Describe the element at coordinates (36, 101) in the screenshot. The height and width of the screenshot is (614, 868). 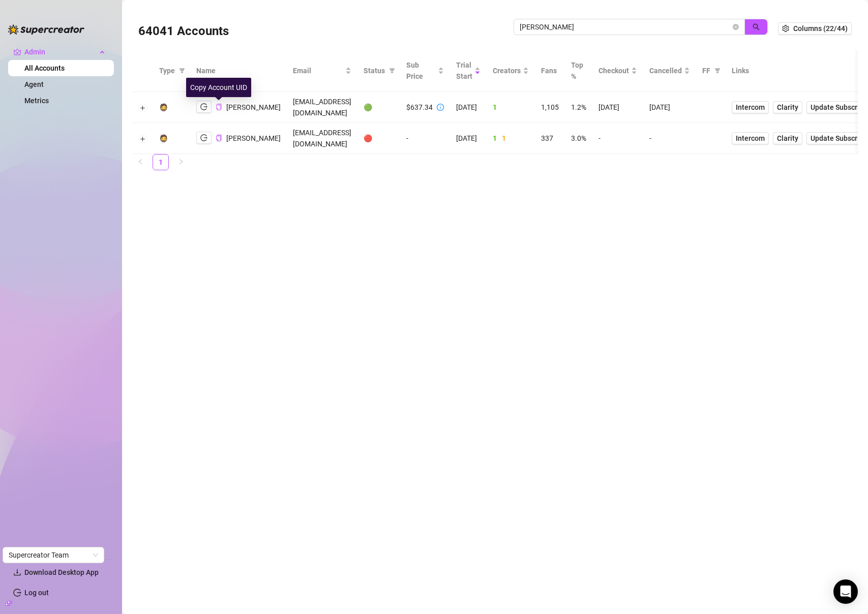
I see `a: Metrics` at that location.